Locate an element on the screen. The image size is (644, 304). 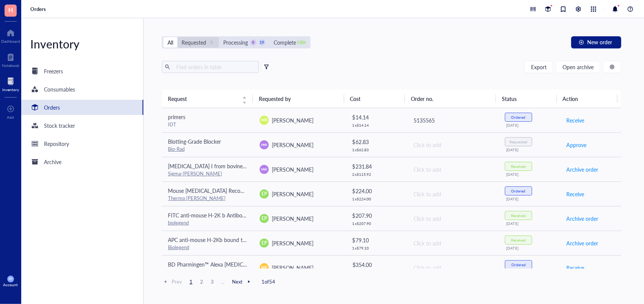
a: Repository is located at coordinates (82, 144).